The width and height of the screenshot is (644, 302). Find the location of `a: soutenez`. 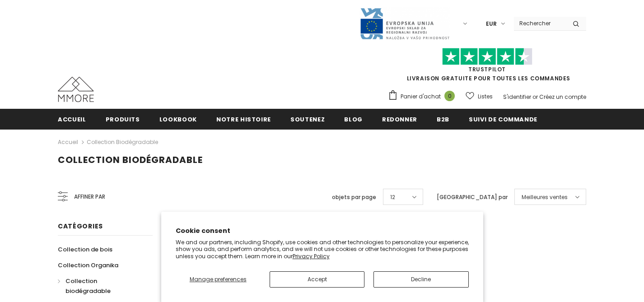

a: soutenez is located at coordinates (308, 119).